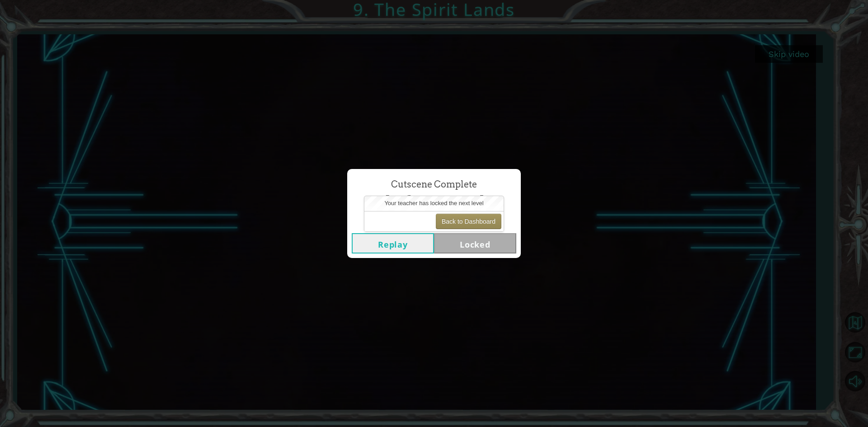 Image resolution: width=868 pixels, height=427 pixels. Describe the element at coordinates (468, 222) in the screenshot. I see `button: Back to Dashboard` at that location.